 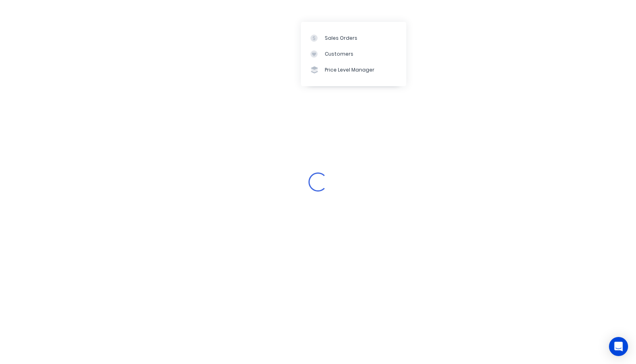 What do you see at coordinates (353, 70) in the screenshot?
I see `a: Price Level Manager` at bounding box center [353, 70].